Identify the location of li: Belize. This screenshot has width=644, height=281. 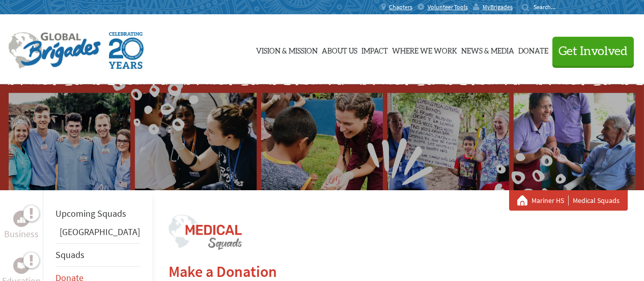
(98, 234).